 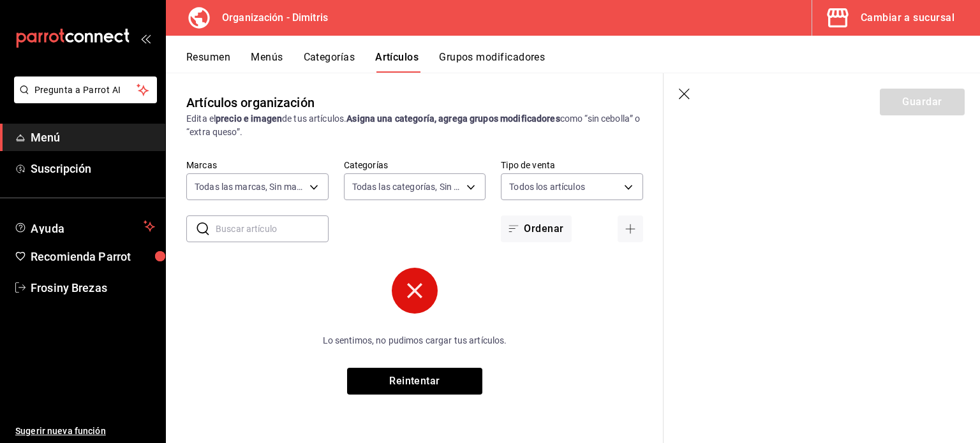 I want to click on button: Resumen, so click(x=208, y=62).